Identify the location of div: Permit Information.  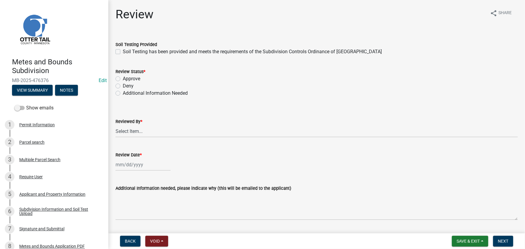
(37, 125).